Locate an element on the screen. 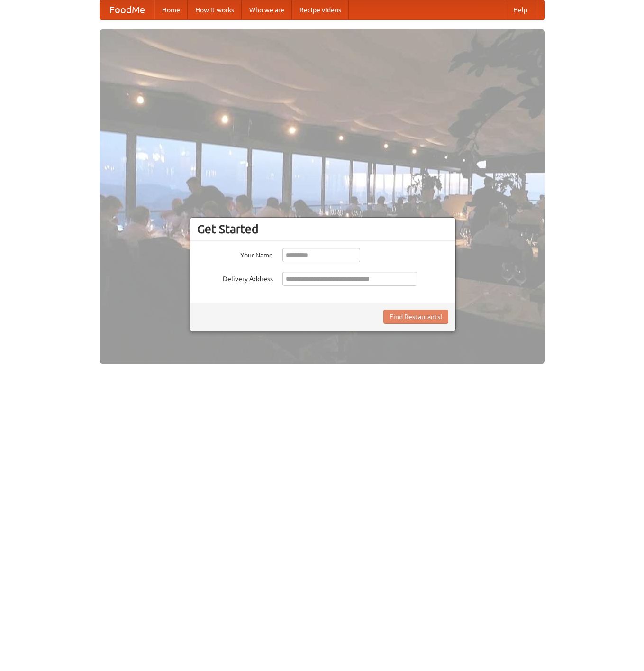 The image size is (644, 671). a: Who we are is located at coordinates (267, 10).